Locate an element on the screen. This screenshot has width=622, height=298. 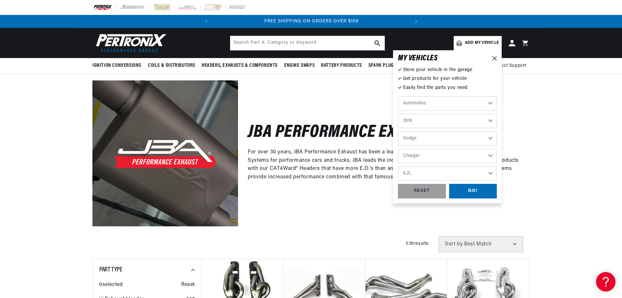
summary: Spark Plug Wires is located at coordinates (388, 66).